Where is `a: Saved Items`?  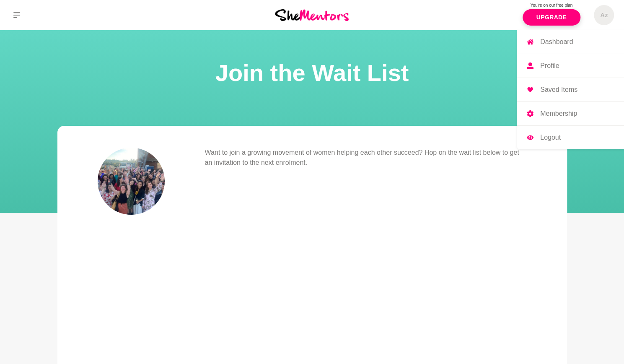
a: Saved Items is located at coordinates (570, 90).